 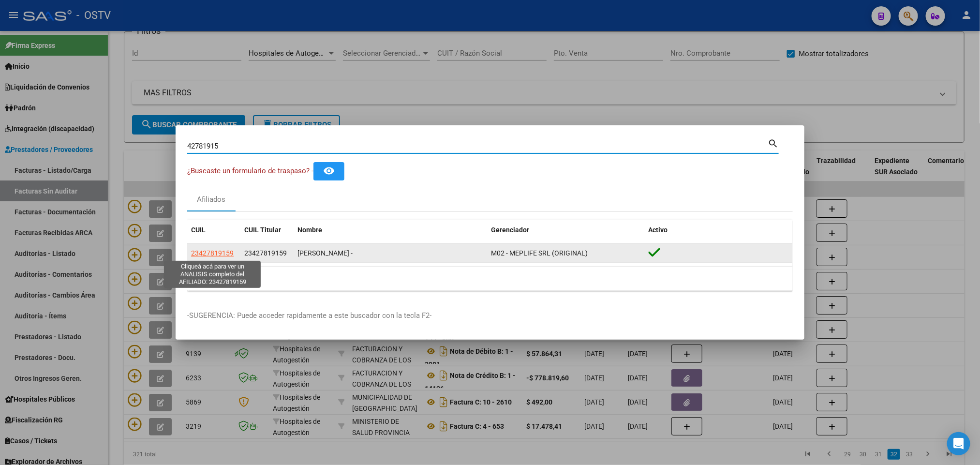 What do you see at coordinates (773, 143) in the screenshot?
I see `mat-icon: search` at bounding box center [773, 143].